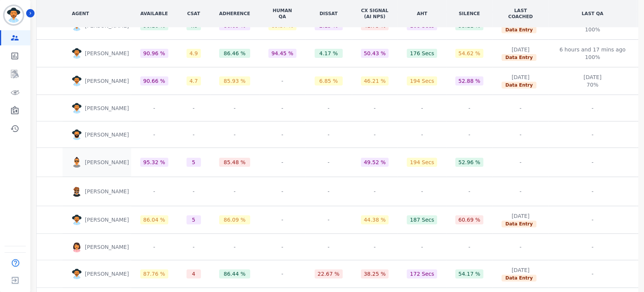 This screenshot has height=292, width=644. What do you see at coordinates (470, 53) in the screenshot?
I see `div: 54.62 %` at bounding box center [470, 53].